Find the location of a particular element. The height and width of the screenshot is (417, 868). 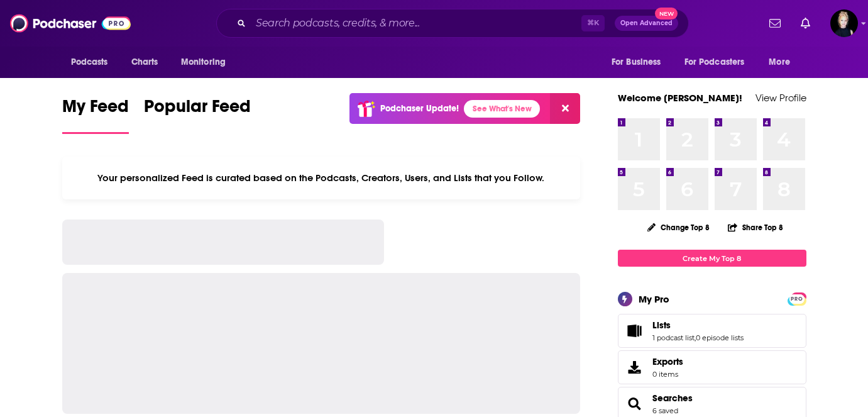

button: Share Top 8 is located at coordinates (755, 227).